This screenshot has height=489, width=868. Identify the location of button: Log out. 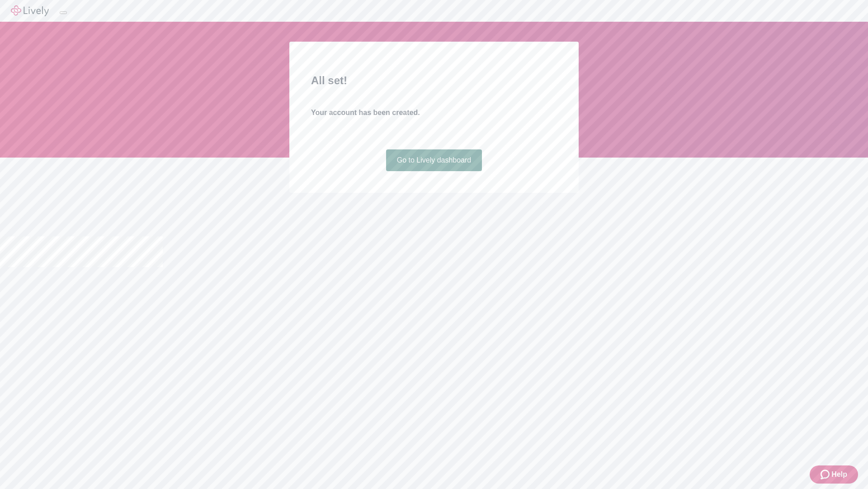
(63, 13).